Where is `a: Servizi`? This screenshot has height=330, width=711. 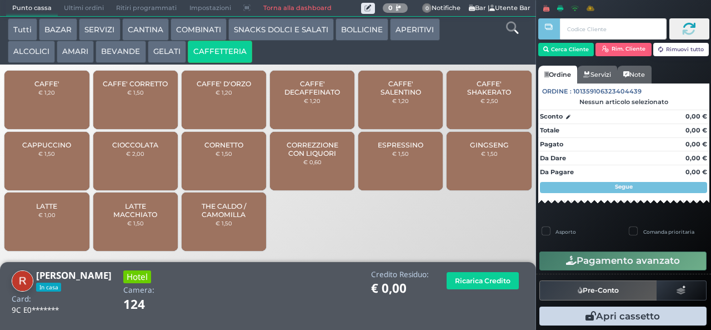 a: Servizi is located at coordinates (598, 74).